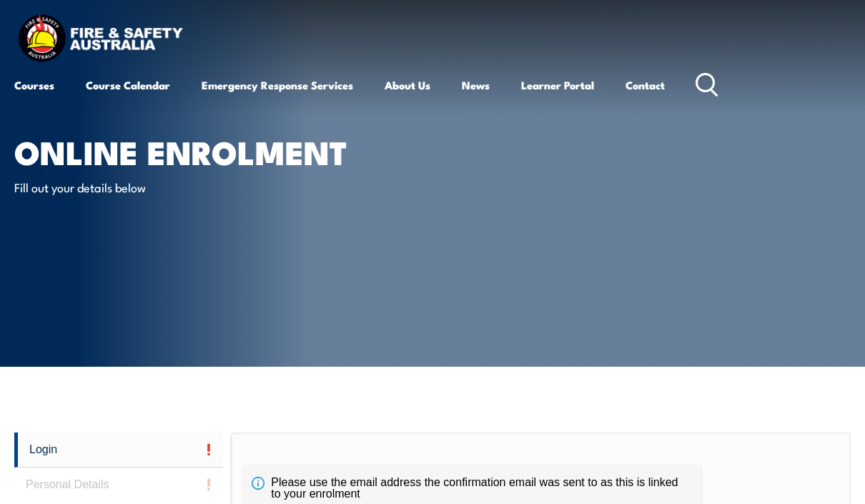  Describe the element at coordinates (645, 85) in the screenshot. I see `a: Contact` at that location.